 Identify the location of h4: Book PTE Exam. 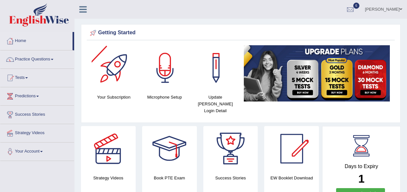
(169, 178).